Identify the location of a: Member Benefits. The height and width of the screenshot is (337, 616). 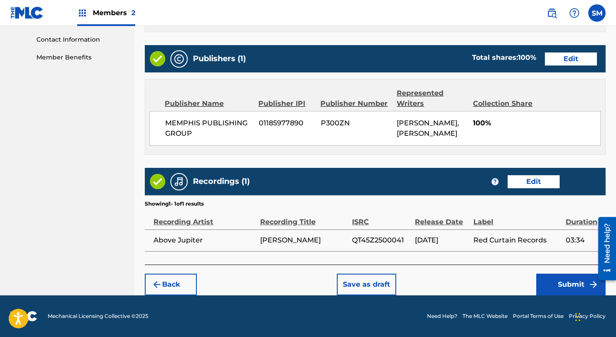
(80, 57).